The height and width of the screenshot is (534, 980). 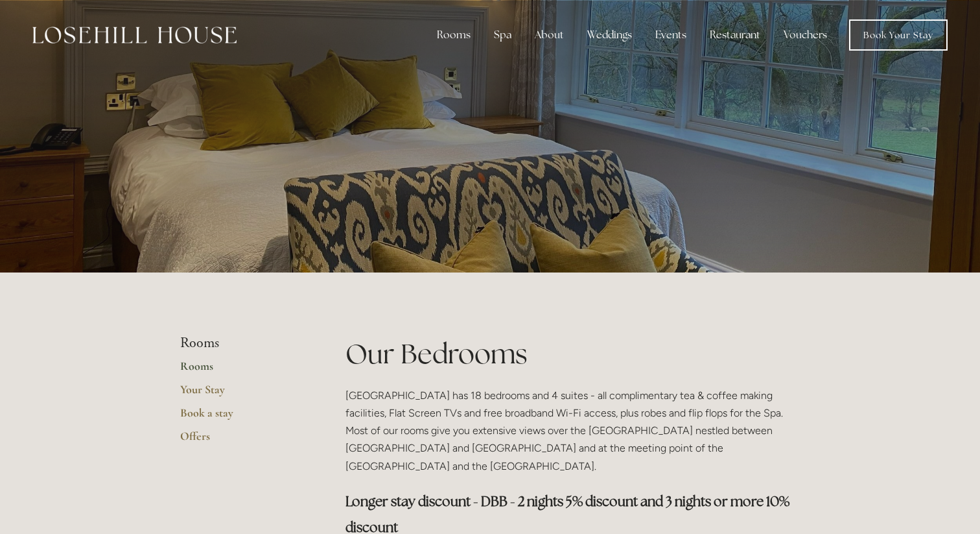 I want to click on a: Book a stay, so click(x=241, y=417).